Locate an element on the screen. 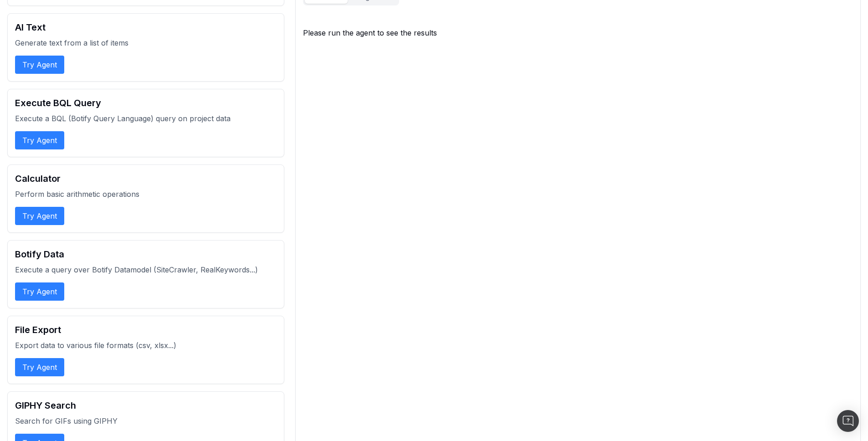 The width and height of the screenshot is (868, 441). h2: AI Text is located at coordinates (146, 27).